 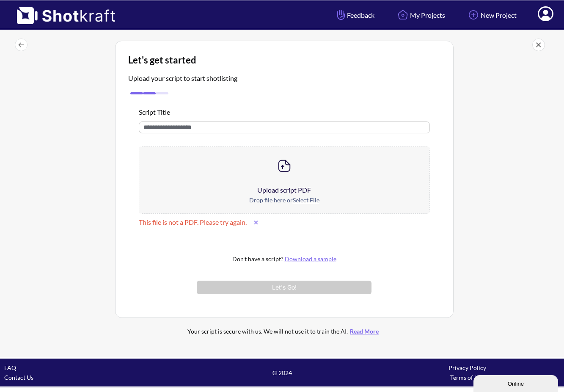 What do you see at coordinates (306, 200) in the screenshot?
I see `u: Select File` at bounding box center [306, 200].